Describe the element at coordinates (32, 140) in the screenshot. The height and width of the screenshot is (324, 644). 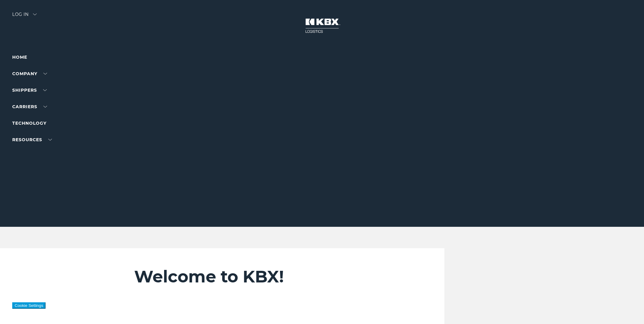
I see `a: RESOURCES` at that location.